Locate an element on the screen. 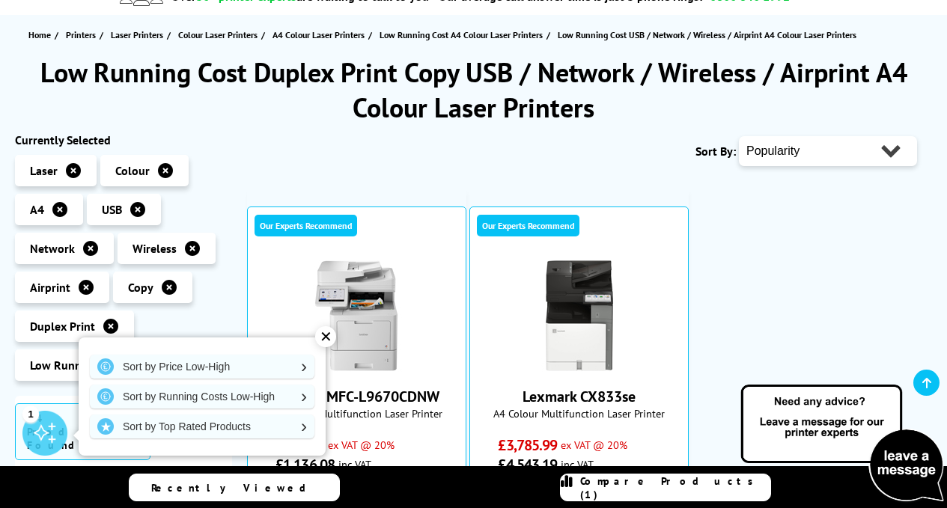 The height and width of the screenshot is (508, 947). a: Compare Products (1) is located at coordinates (665, 487).